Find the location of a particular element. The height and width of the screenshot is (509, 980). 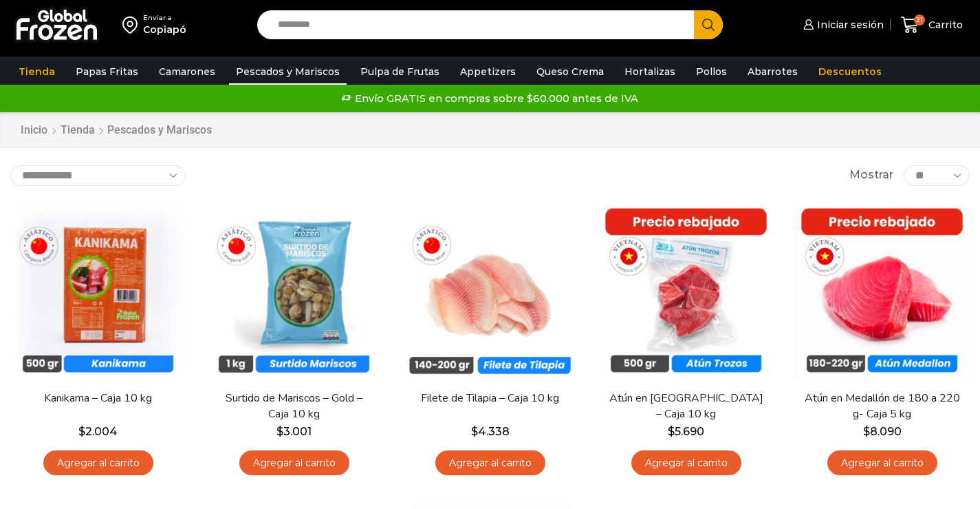

button: Search button is located at coordinates (709, 25).